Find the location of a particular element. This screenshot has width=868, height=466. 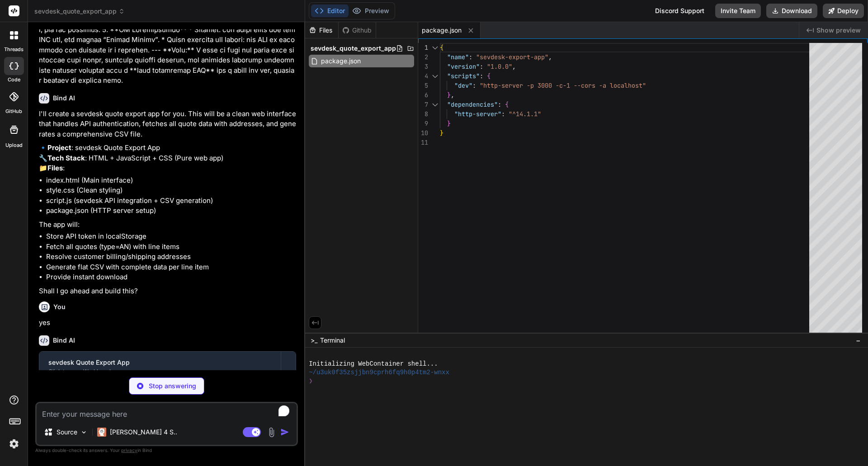

span: "version" is located at coordinates (463, 67).